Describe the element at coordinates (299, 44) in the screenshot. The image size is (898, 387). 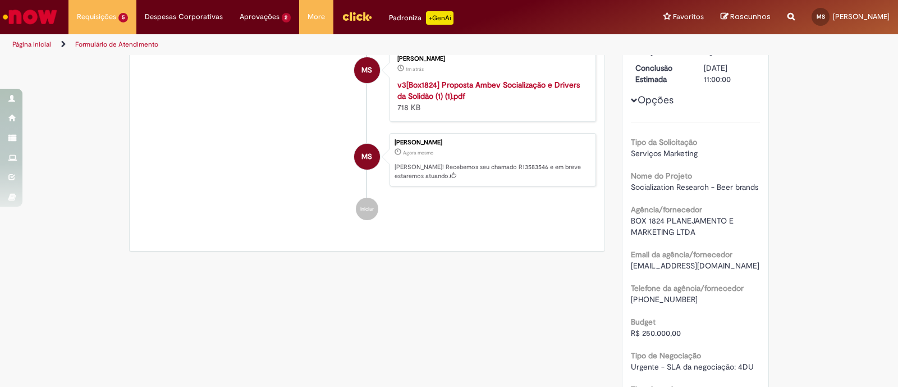
I see `ul: Trilhas de página` at that location.